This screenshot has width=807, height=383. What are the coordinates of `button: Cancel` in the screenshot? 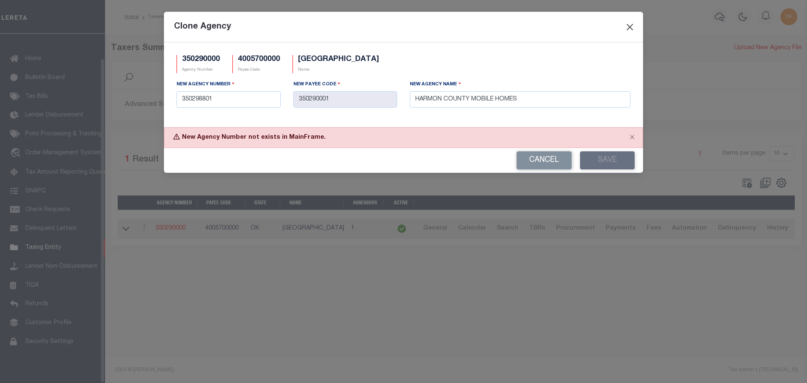 It's located at (544, 160).